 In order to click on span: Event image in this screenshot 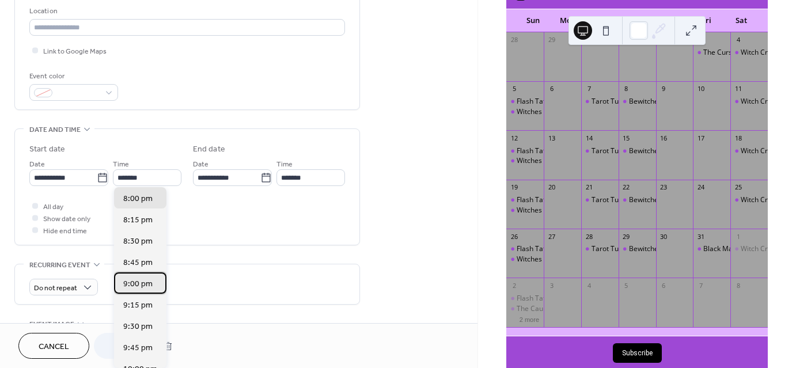, I will do `click(52, 324)`.